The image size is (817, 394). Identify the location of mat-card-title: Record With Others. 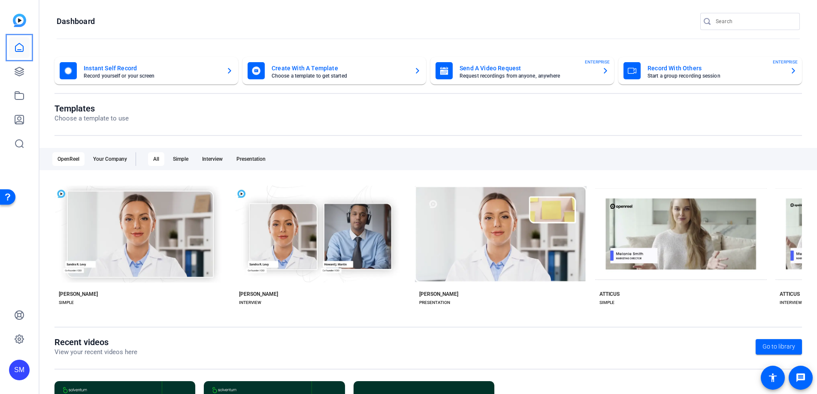
(715, 68).